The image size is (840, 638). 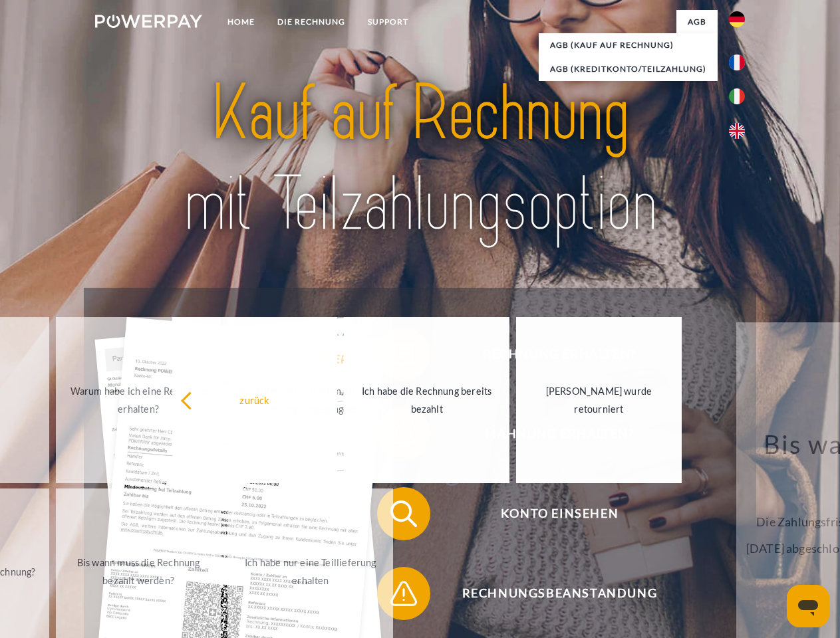 What do you see at coordinates (148, 21) in the screenshot?
I see `img: logo-powerpay-white.svg` at bounding box center [148, 21].